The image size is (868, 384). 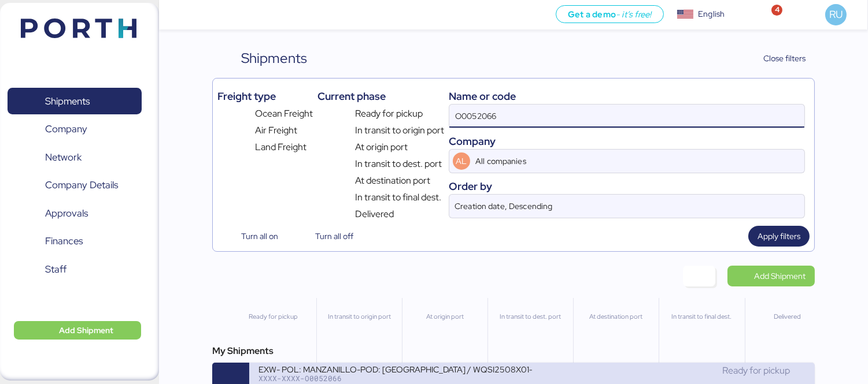 I want to click on span: Delivered, so click(x=374, y=214).